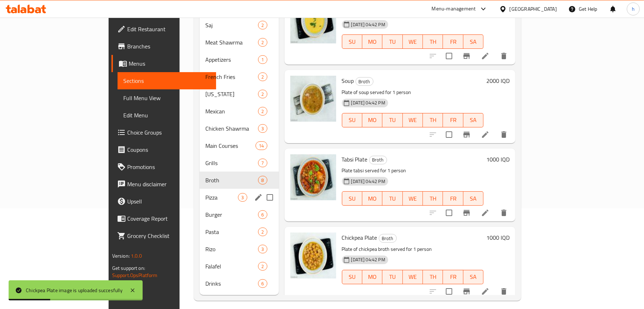  What do you see at coordinates (232, 214) in the screenshot?
I see `div: Burger` at bounding box center [232, 214].